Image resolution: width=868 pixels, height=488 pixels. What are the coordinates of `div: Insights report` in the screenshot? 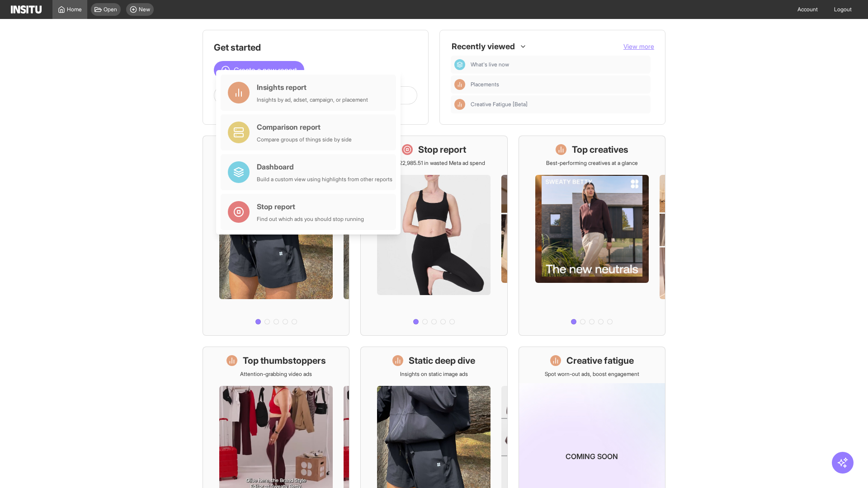 It's located at (313, 87).